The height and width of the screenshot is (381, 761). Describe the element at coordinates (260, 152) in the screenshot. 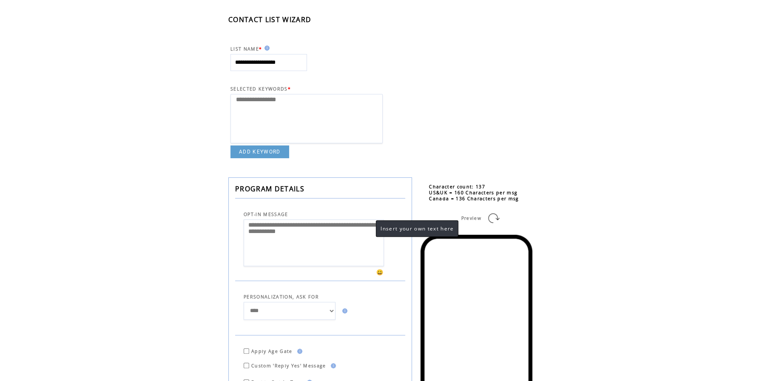

I see `a: ADD KEYWORD` at that location.